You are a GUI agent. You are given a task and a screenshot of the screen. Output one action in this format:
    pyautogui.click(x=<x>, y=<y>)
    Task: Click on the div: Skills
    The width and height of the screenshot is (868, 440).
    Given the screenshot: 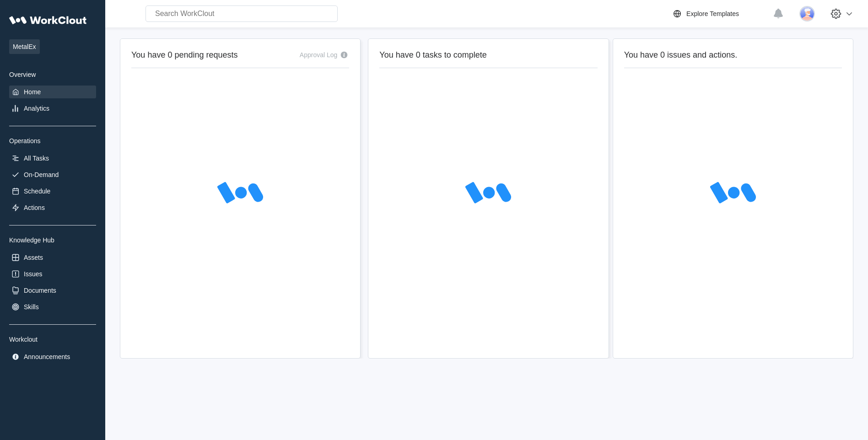 What is the action you would take?
    pyautogui.click(x=31, y=307)
    